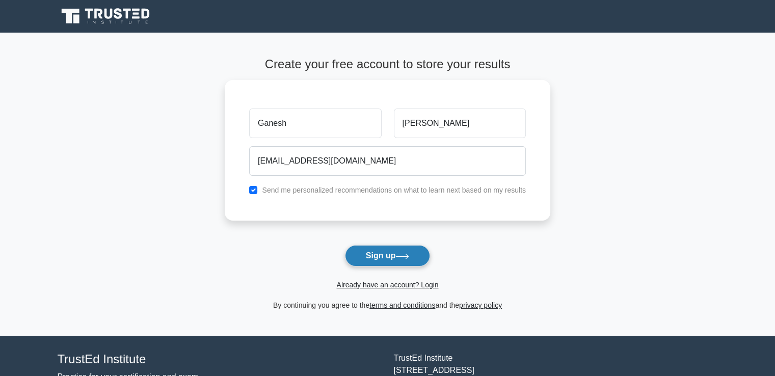 The width and height of the screenshot is (775, 376). I want to click on a: terms and conditions, so click(402, 305).